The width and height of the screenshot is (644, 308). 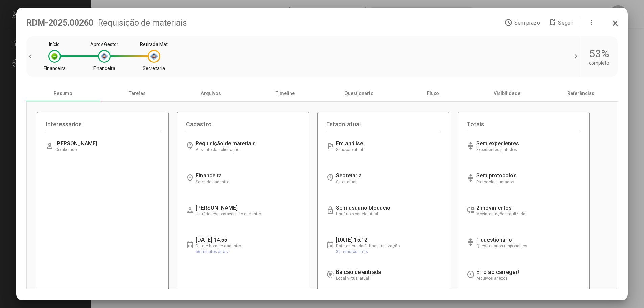 I want to click on div: Questionário, so click(x=359, y=94).